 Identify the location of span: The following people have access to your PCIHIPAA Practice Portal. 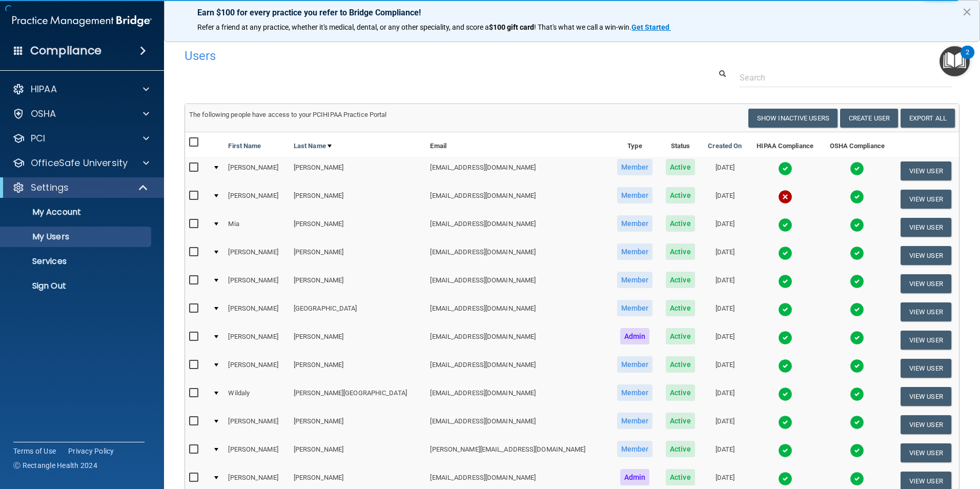
(288, 115).